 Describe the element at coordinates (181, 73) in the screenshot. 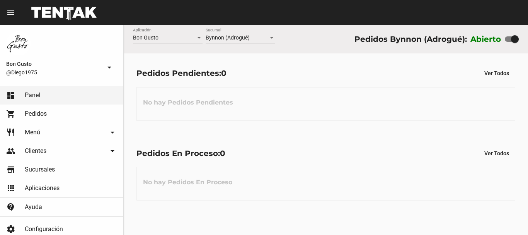

I see `div: Pedidos Pendientes:` at that location.